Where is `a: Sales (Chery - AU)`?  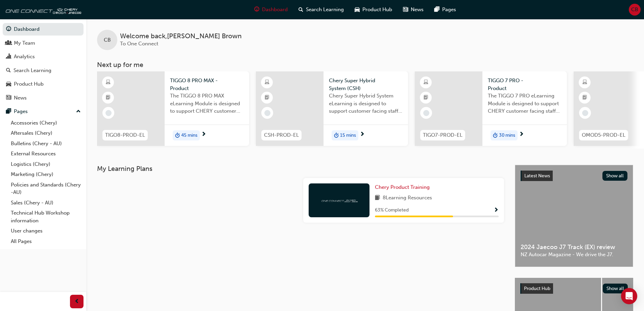 a: Sales (Chery - AU) is located at coordinates (46, 202).